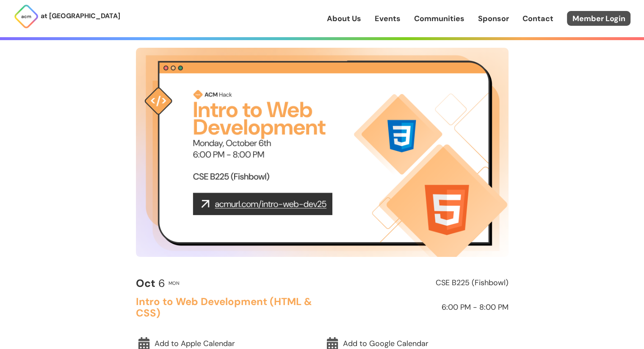  Describe the element at coordinates (146, 284) in the screenshot. I see `b: Oct` at that location.